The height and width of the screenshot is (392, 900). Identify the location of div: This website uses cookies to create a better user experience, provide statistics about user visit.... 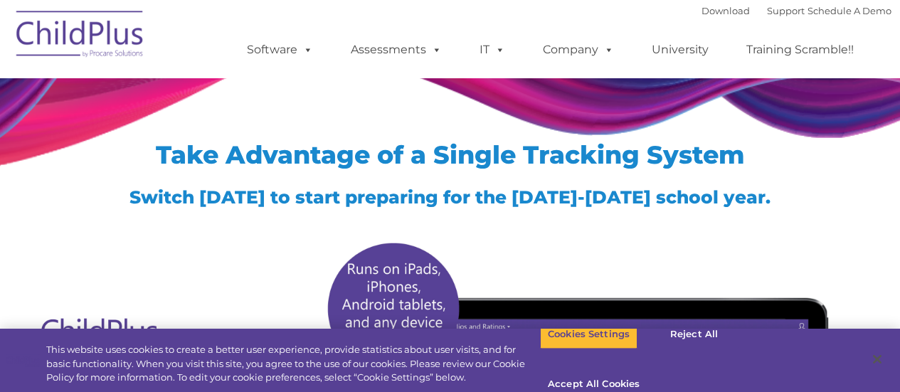
(293, 363).